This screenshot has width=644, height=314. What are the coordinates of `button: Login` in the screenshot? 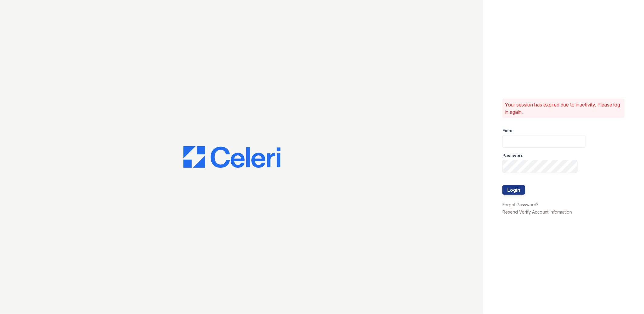 It's located at (513, 190).